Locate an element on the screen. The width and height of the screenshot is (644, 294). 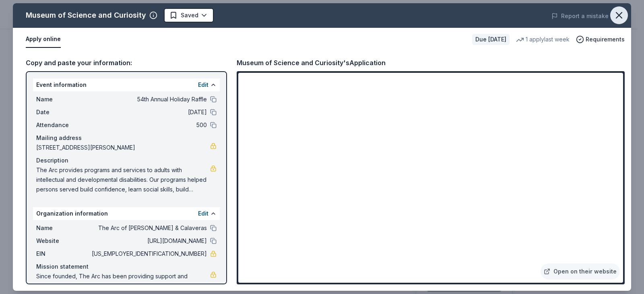
span: 54th Annual Holiday Raffle is located at coordinates (149, 99).